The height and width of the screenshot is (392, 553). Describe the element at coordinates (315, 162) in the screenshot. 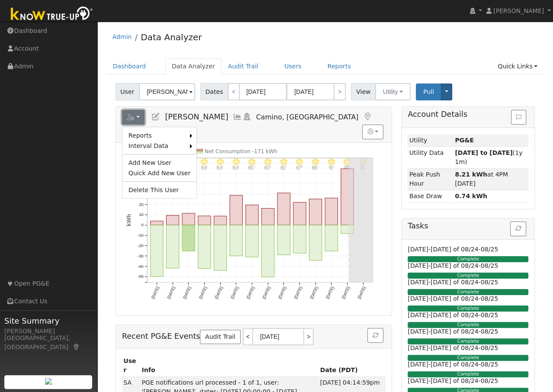

I see `i: 8/07 - Clear` at that location.